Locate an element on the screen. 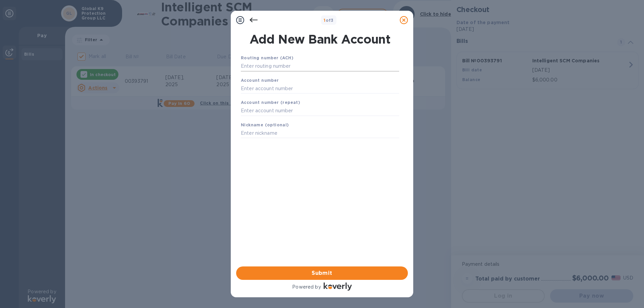  p: Powered by is located at coordinates (306, 287).